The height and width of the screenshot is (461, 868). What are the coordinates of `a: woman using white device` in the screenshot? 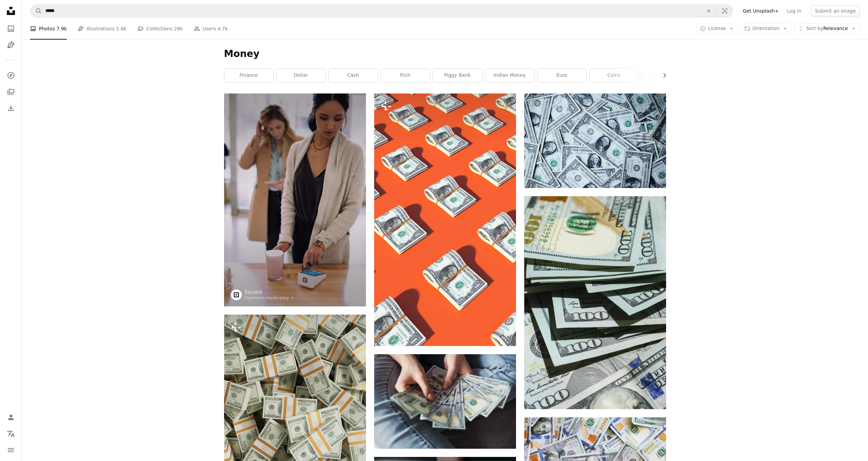 It's located at (295, 199).